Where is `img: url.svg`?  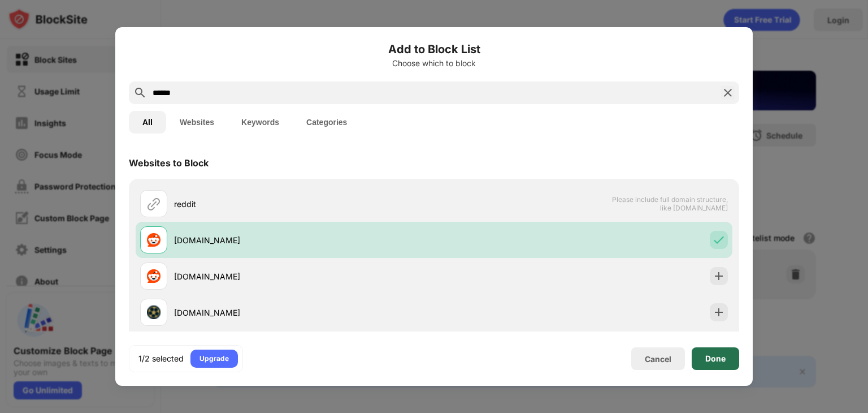 img: url.svg is located at coordinates (154, 204).